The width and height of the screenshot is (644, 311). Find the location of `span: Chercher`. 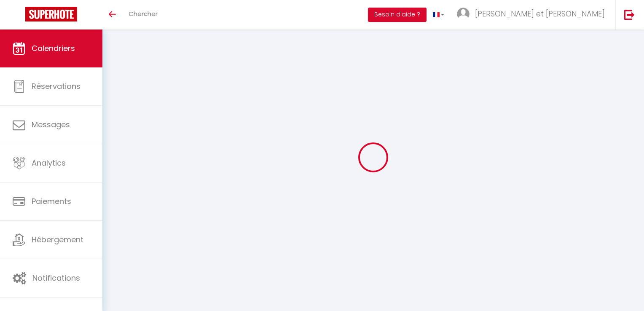

span: Chercher is located at coordinates (143, 14).